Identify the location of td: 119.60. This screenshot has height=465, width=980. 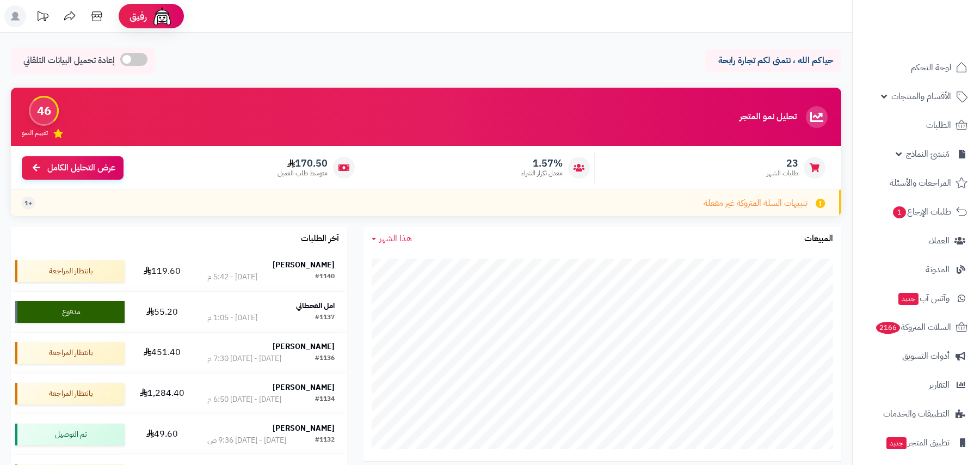
(162, 271).